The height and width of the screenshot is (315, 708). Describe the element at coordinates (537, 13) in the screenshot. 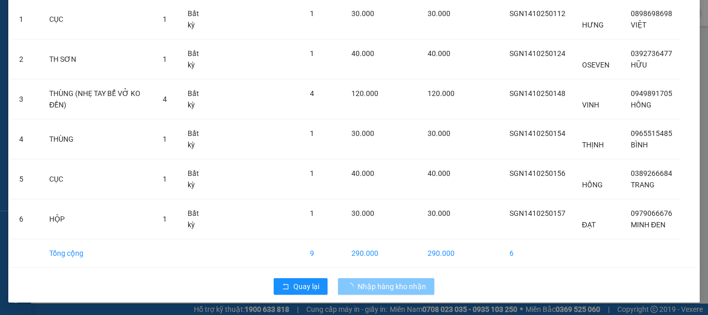

I see `span: SGN1410250112` at that location.